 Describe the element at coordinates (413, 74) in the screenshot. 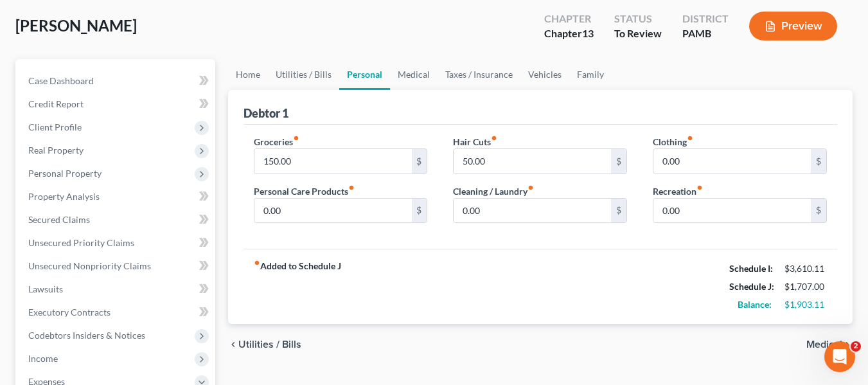

I see `a: Medical` at that location.